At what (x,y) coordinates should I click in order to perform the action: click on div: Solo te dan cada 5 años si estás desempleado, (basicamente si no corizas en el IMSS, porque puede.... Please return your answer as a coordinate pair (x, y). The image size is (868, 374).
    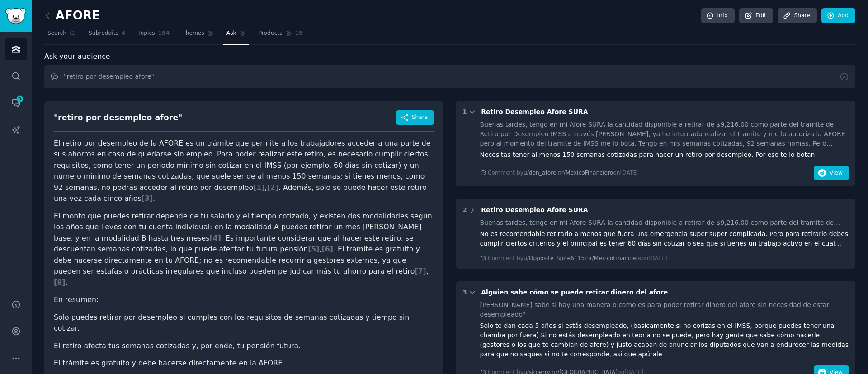
    Looking at the image, I should click on (664, 340).